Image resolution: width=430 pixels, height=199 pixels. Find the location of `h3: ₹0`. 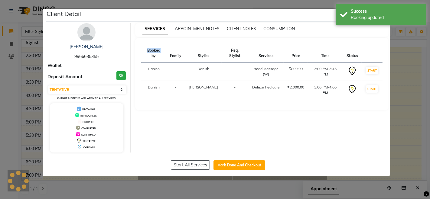

h3: ₹0 is located at coordinates (121, 76).